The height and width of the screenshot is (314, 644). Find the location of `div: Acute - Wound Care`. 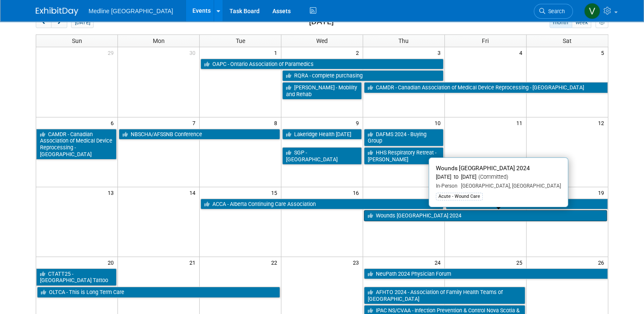

div: Acute - Wound Care is located at coordinates (459, 196).